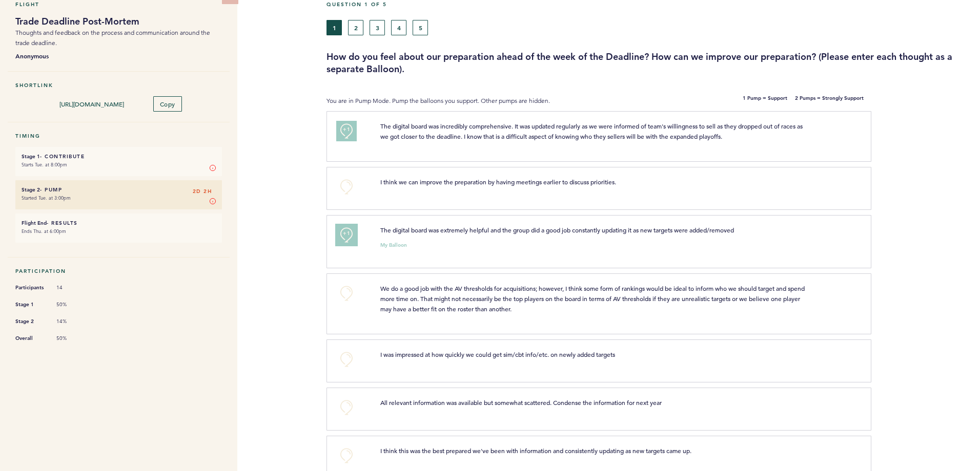  I want to click on time: Started Tue. at 3:00pm, so click(46, 198).